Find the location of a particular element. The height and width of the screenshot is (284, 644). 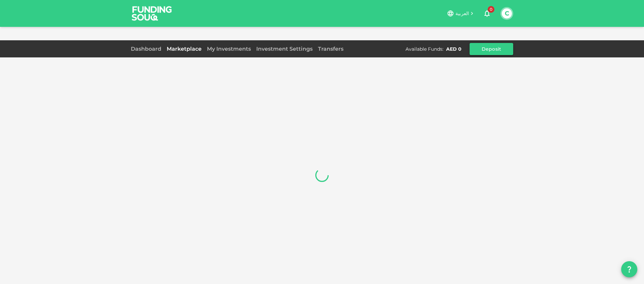

button: C is located at coordinates (507, 14).